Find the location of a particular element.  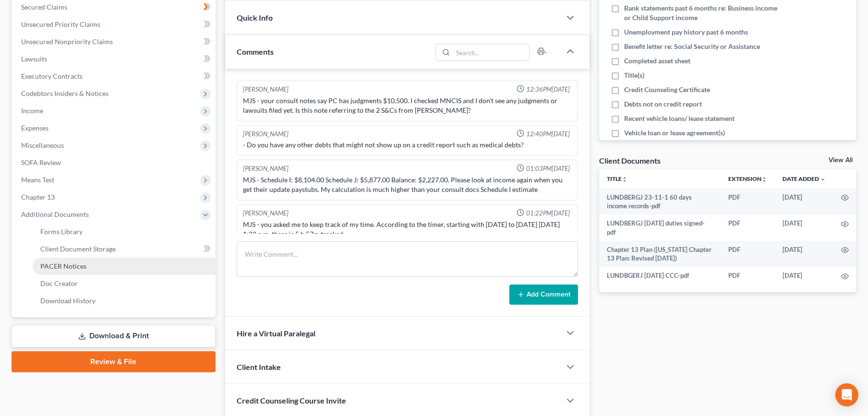

span: Doc Creator is located at coordinates (59, 283).